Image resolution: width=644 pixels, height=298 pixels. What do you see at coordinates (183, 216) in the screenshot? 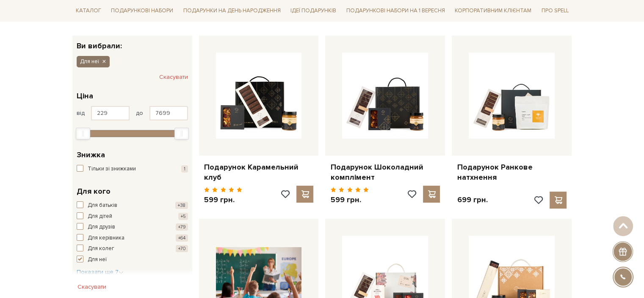
I see `span: +5` at bounding box center [183, 216].